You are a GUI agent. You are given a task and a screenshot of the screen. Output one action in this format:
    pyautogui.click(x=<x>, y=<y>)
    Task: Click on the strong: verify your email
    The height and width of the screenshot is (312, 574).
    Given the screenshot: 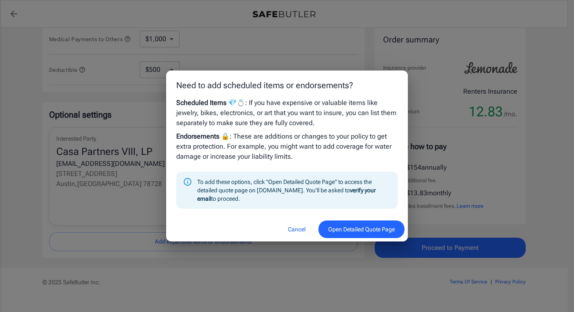 What is the action you would take?
    pyautogui.click(x=286, y=194)
    